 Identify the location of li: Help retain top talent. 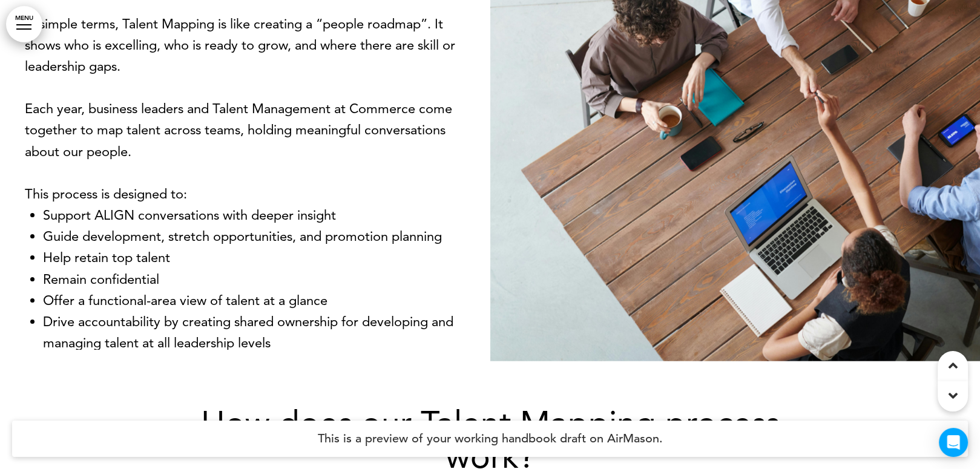
(254, 257).